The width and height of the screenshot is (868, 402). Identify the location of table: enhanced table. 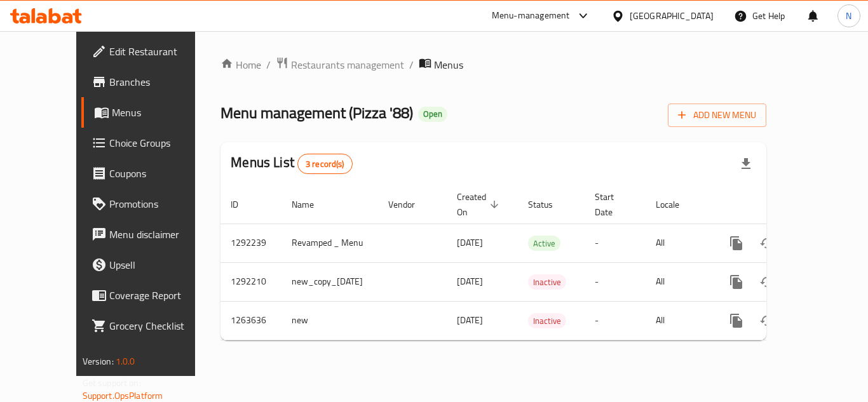
(537, 263).